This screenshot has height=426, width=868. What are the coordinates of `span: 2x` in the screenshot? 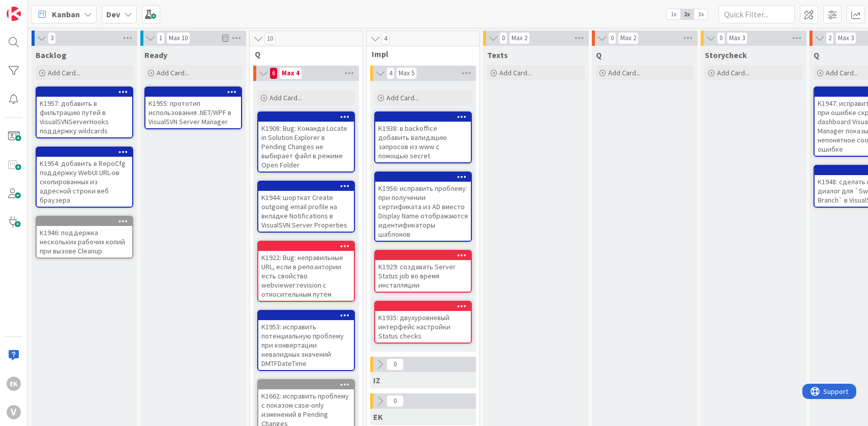 It's located at (688, 14).